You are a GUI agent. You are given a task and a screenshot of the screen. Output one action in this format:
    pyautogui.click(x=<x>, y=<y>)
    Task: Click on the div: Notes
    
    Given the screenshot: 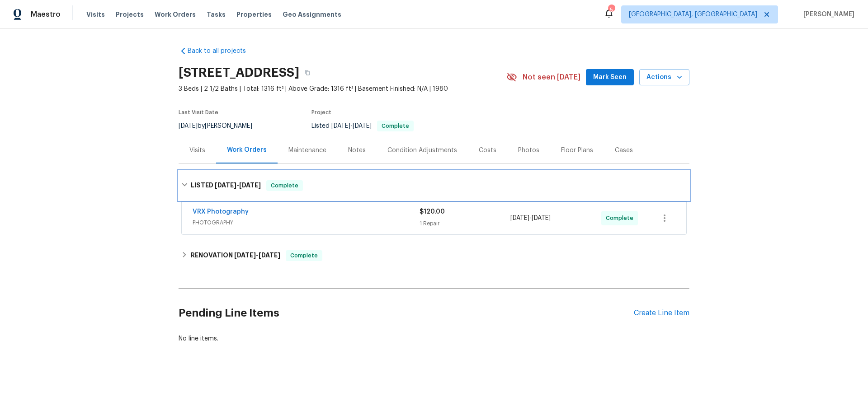 What is the action you would take?
    pyautogui.click(x=357, y=151)
    